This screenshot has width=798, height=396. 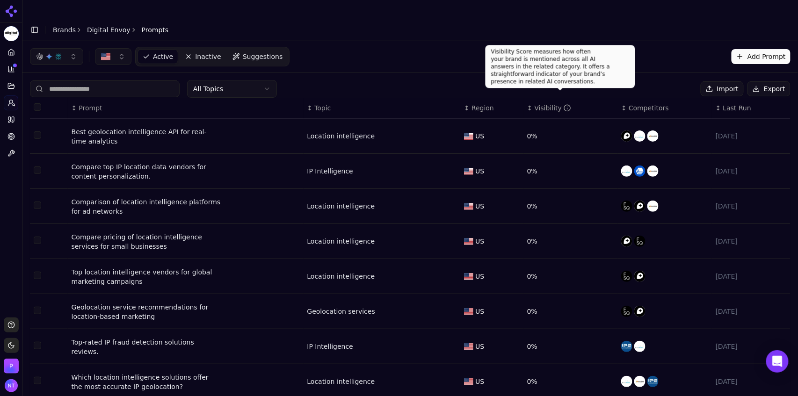 I want to click on th: brandMentionRate, so click(x=571, y=108).